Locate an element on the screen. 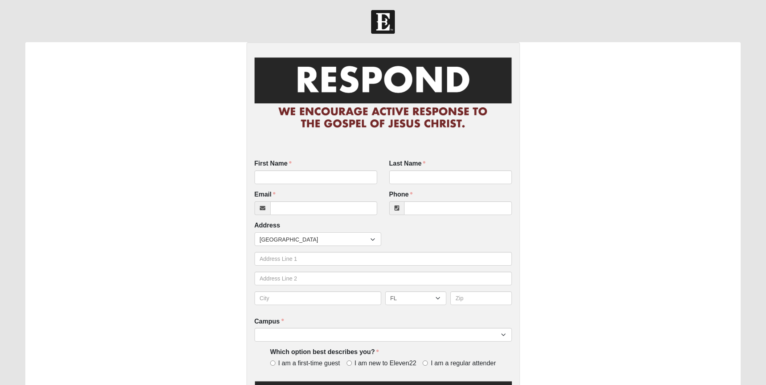 The image size is (766, 385). label: Email is located at coordinates (265, 195).